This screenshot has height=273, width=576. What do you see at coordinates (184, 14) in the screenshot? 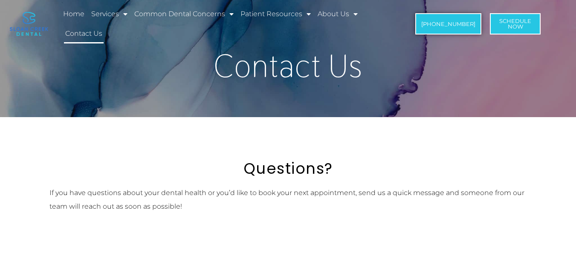
I see `a: Common Dental Concerns` at bounding box center [184, 14].